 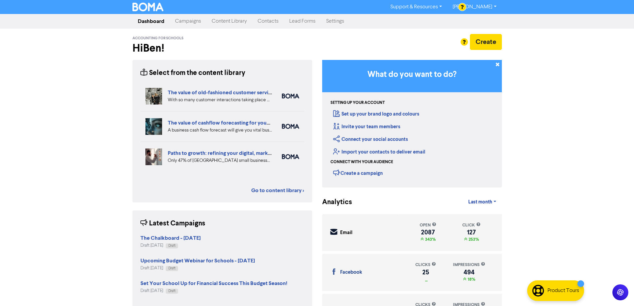 I want to click on a: Dashboard, so click(x=151, y=21).